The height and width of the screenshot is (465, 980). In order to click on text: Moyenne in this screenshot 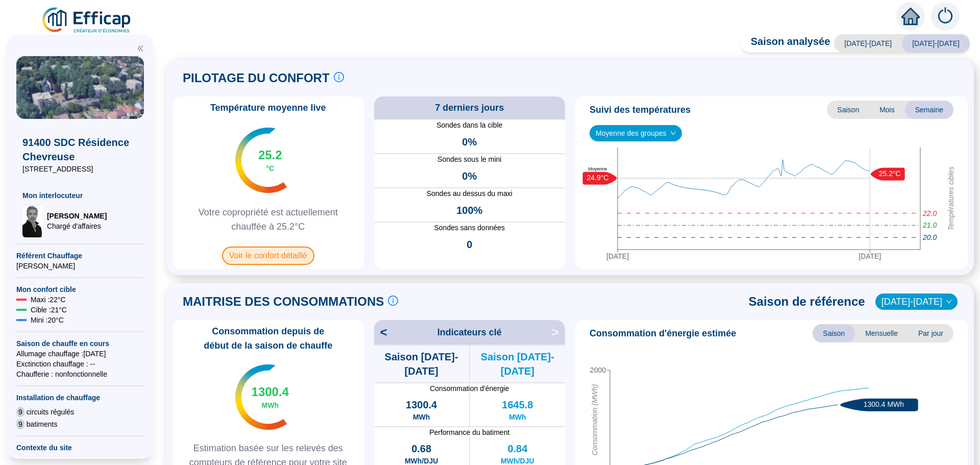, I will do `click(597, 169)`.